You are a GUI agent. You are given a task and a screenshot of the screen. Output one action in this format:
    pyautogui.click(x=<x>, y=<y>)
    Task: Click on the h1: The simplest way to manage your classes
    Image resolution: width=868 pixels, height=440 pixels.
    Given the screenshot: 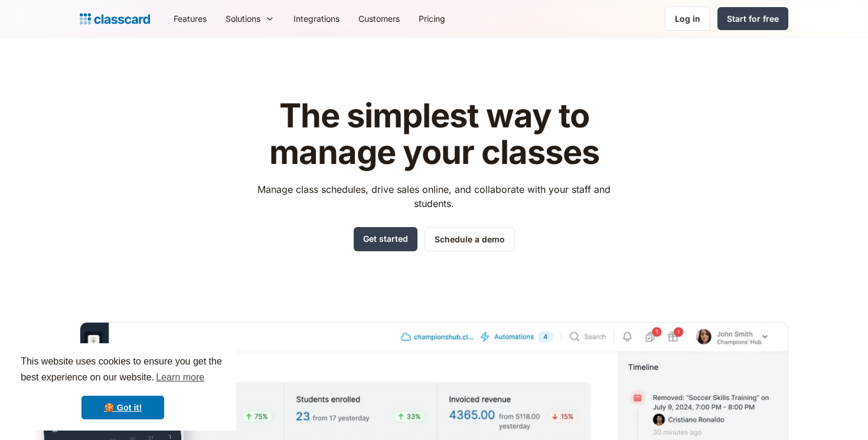 What is the action you would take?
    pyautogui.click(x=434, y=134)
    